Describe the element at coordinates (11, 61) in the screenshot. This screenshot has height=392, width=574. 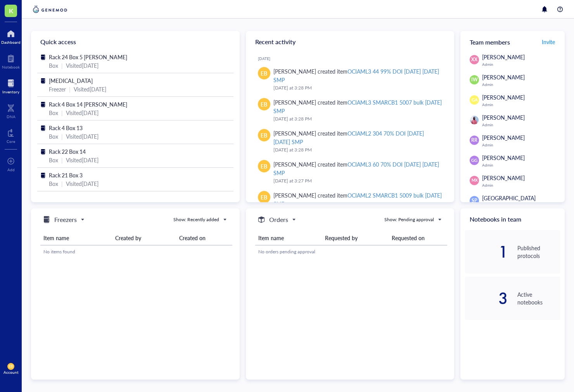
I see `a: Notebook` at that location.